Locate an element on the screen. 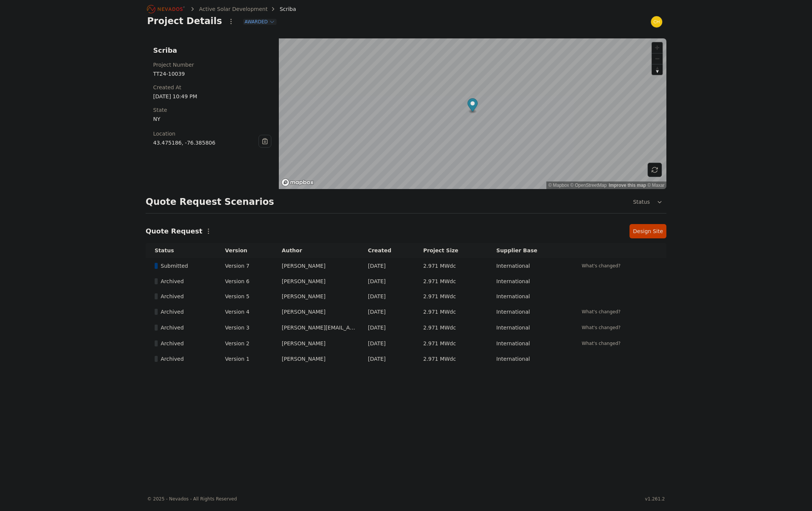 This screenshot has height=511, width=812. th: Author is located at coordinates (316, 250).